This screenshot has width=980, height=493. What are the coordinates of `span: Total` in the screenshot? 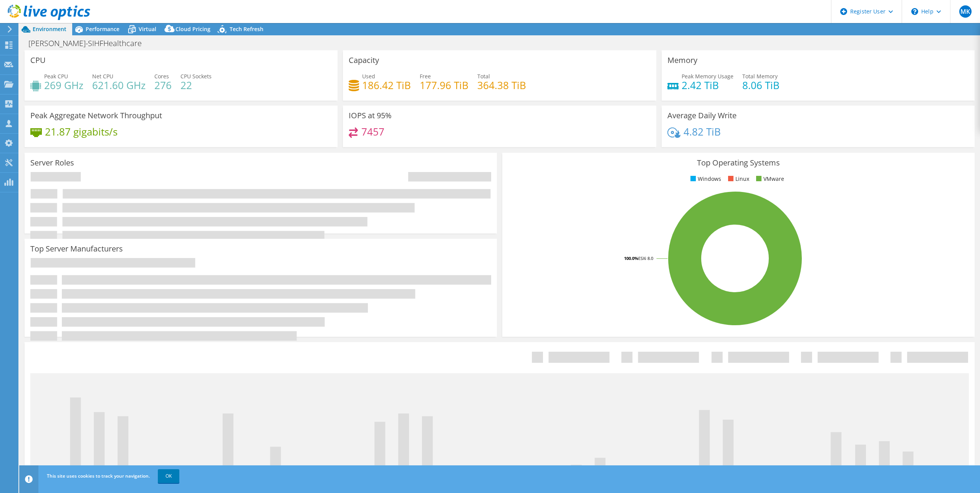 It's located at (483, 76).